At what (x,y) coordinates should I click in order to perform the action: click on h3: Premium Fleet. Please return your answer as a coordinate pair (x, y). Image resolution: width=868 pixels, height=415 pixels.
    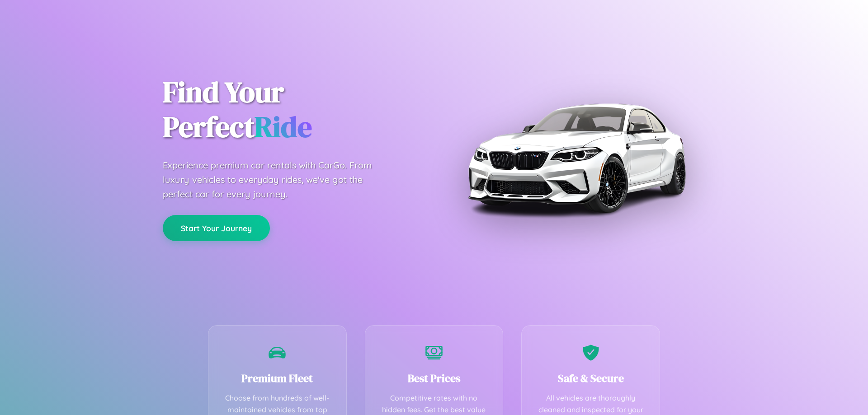
    Looking at the image, I should click on (277, 378).